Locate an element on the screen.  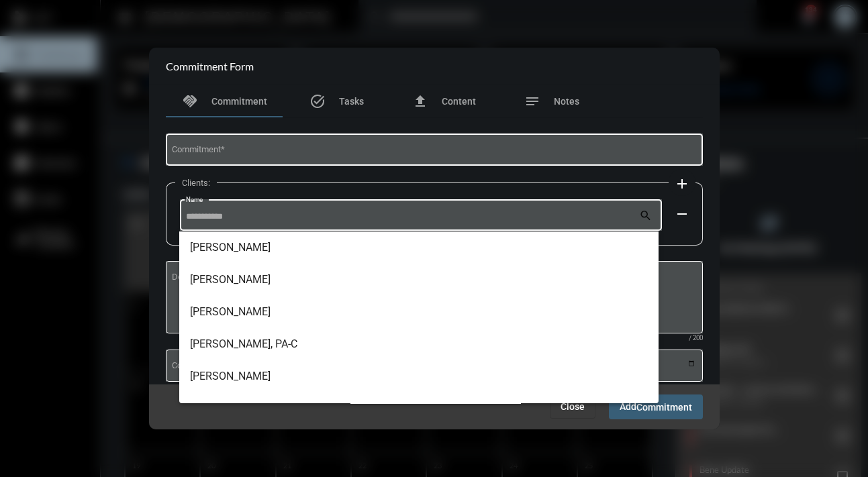
span: Content is located at coordinates (458, 101).